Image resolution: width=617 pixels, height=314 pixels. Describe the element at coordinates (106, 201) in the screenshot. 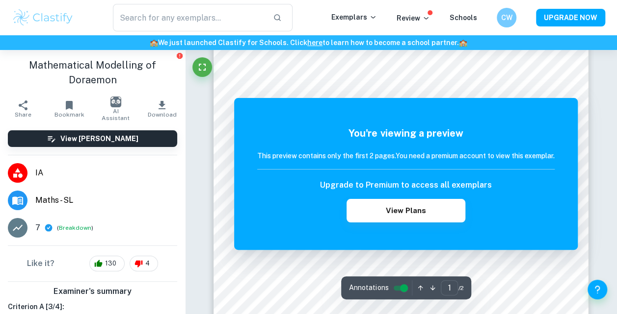

I see `span: Maths - SL` at that location.